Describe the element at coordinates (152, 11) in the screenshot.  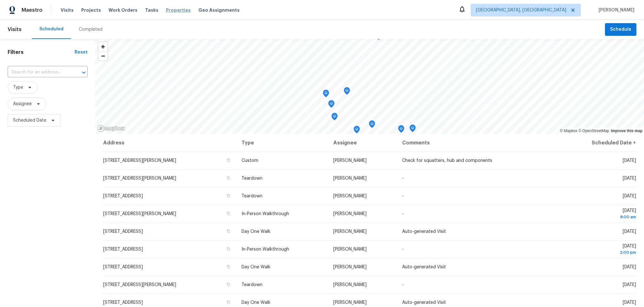
I see `span: Tasks` at that location.